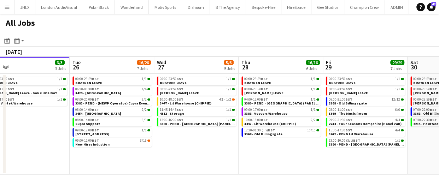 Image resolution: width=439 pixels, height=193 pixels. I want to click on button: Gee Studios, so click(328, 7).